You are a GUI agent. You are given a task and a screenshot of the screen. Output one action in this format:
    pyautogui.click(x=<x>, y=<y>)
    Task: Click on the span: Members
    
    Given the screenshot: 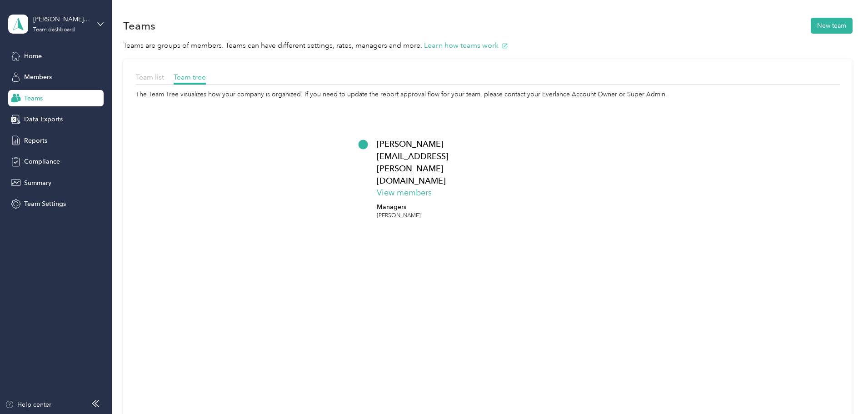 What is the action you would take?
    pyautogui.click(x=38, y=77)
    